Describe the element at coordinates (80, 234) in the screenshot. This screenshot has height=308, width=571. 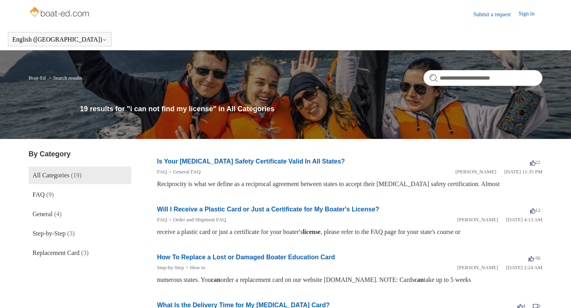
I see `a: Step-by-Step (3)` at that location.